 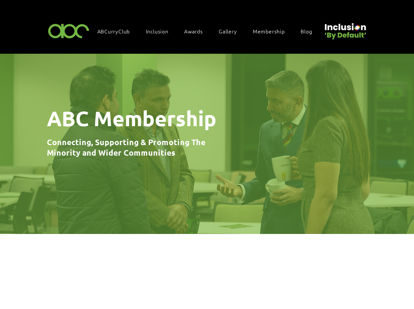 What do you see at coordinates (126, 147) in the screenshot?
I see `span: Connecting, Supporting & Promoting The Minority and Wider Communities` at bounding box center [126, 147].